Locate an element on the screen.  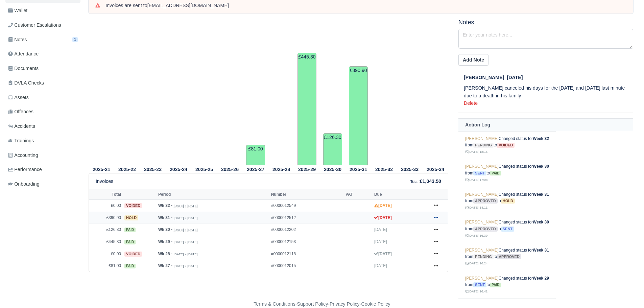
th: Action Log is located at coordinates (546, 125).